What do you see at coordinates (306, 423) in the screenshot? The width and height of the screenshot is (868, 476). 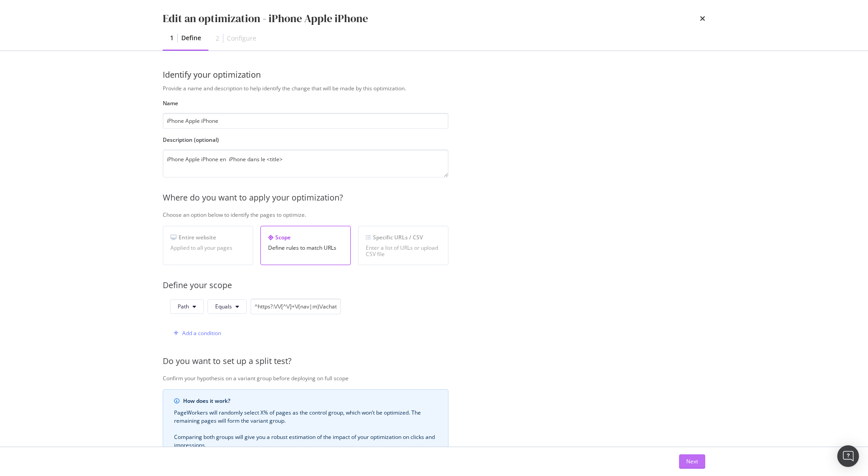 I see `div: info banner` at bounding box center [306, 423].